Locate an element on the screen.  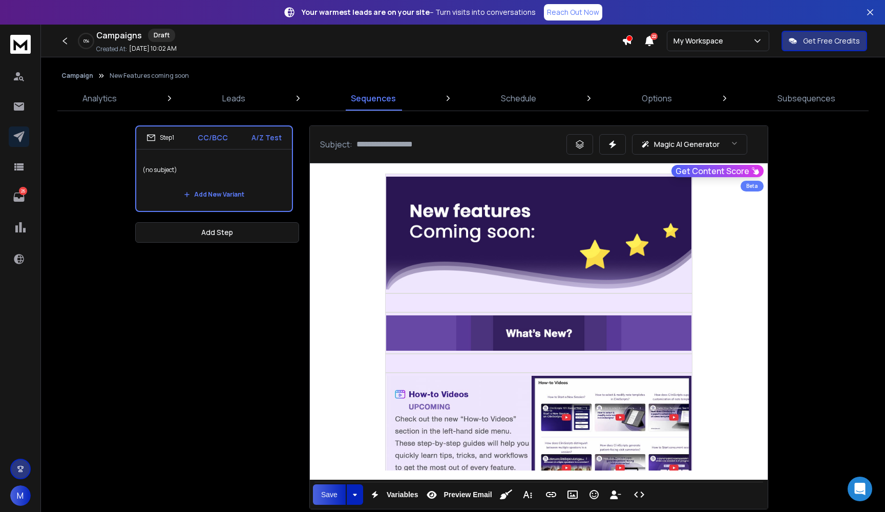
p: My Workspace is located at coordinates (701, 41).